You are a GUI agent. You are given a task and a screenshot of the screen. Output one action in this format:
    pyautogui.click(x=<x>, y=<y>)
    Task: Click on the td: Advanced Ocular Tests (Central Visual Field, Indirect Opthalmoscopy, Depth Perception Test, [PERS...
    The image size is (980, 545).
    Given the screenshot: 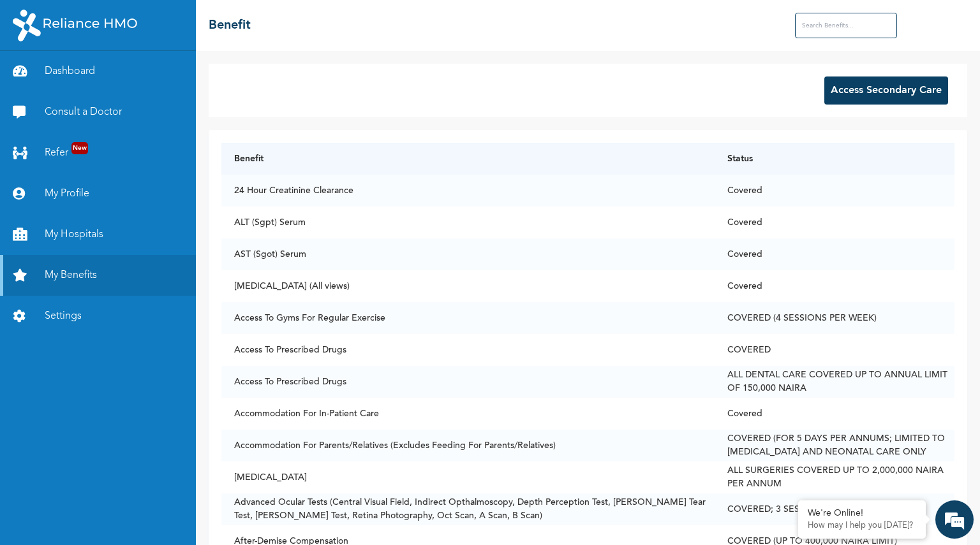 What is the action you would take?
    pyautogui.click(x=468, y=509)
    